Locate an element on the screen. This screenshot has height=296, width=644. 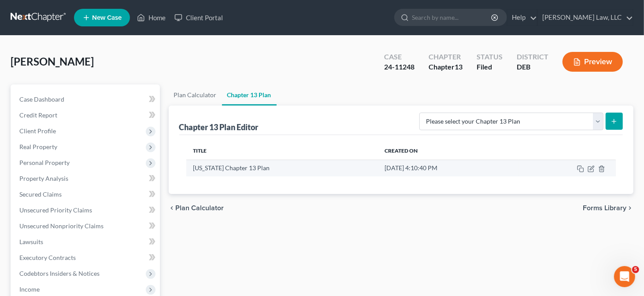
a: Secured Claims is located at coordinates (86, 194).